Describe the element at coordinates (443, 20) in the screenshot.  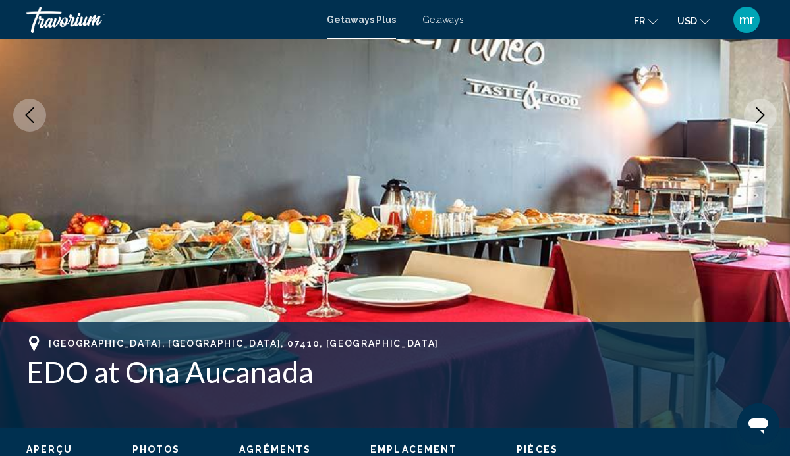
I see `span: Getaways` at that location.